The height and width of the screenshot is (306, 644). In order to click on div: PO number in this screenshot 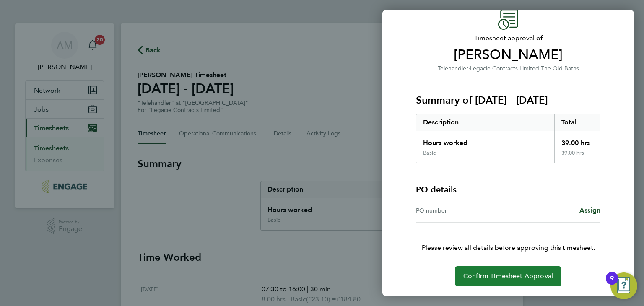, I will do `click(462, 210)`.